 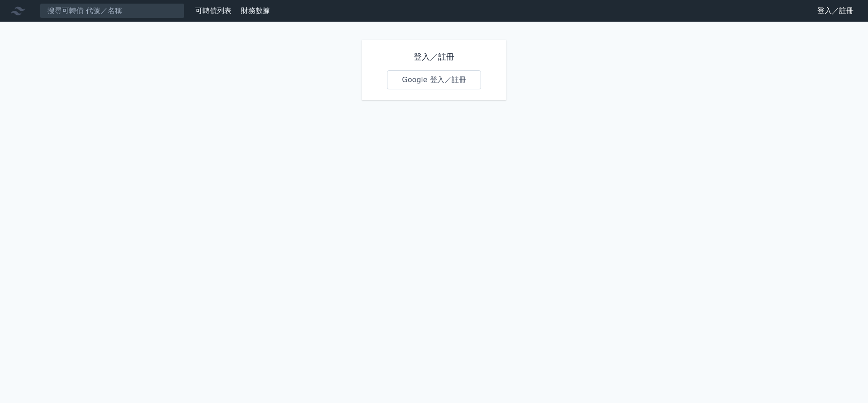 What do you see at coordinates (213, 11) in the screenshot?
I see `a: 可轉債列表` at bounding box center [213, 11].